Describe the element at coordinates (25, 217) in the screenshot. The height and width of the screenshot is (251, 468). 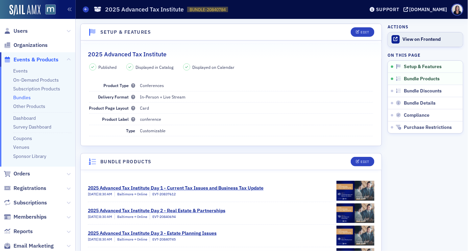
I see `a: Memberships` at that location.